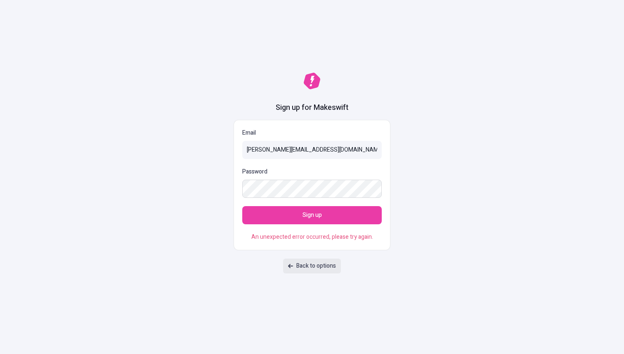  I want to click on button: Back to options, so click(312, 266).